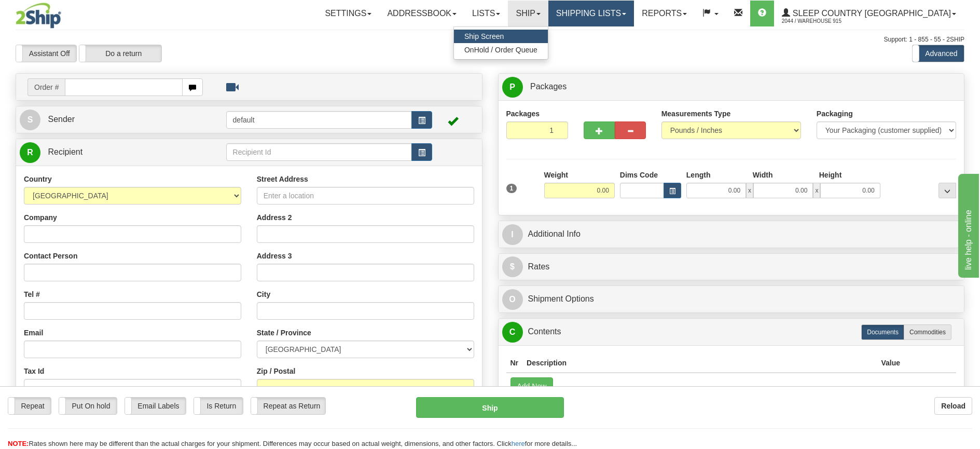 The image size is (980, 449). What do you see at coordinates (835, 113) in the screenshot?
I see `label: Packaging` at bounding box center [835, 113].